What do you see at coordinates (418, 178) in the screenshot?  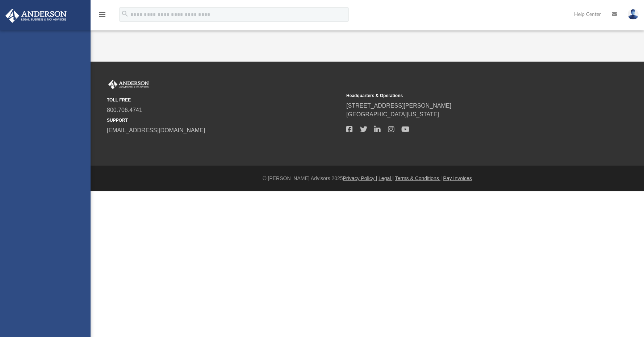 I see `a: Terms & Conditions |` at bounding box center [418, 178].